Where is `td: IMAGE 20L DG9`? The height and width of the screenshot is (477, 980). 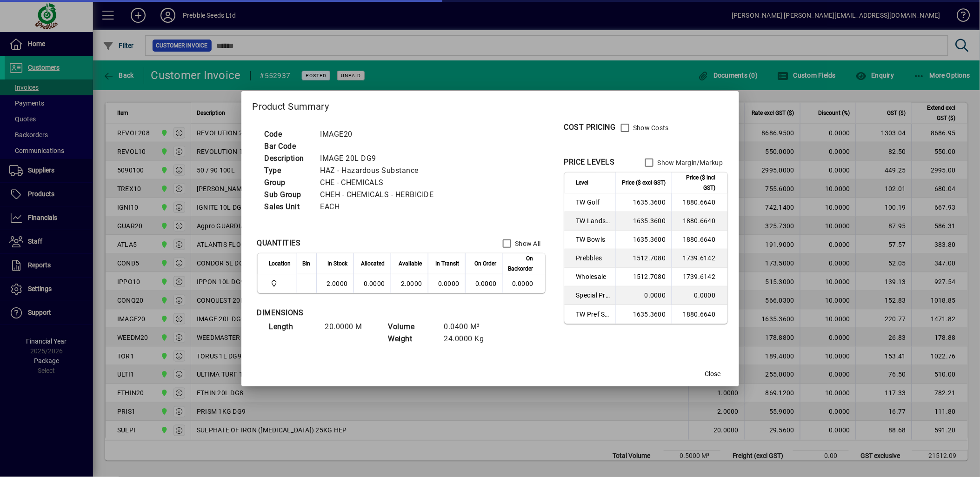
td: IMAGE 20L DG9 is located at coordinates (380, 159).